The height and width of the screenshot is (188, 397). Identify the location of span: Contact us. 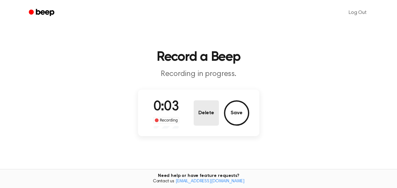
(198, 181).